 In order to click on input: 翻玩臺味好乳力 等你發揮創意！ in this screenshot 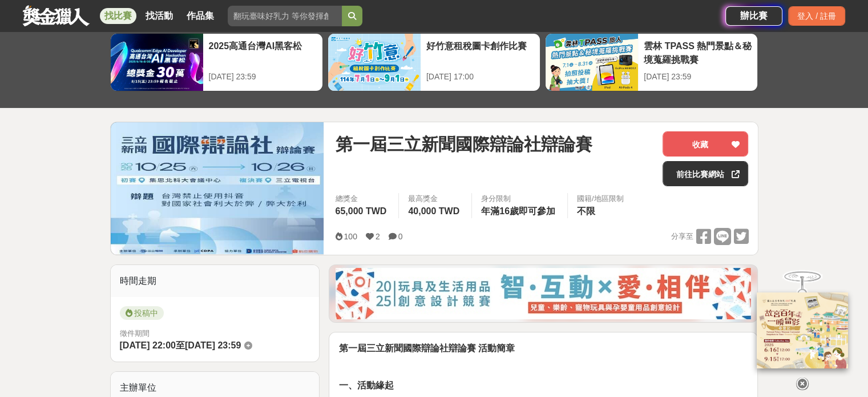, I will do `click(284, 16)`.